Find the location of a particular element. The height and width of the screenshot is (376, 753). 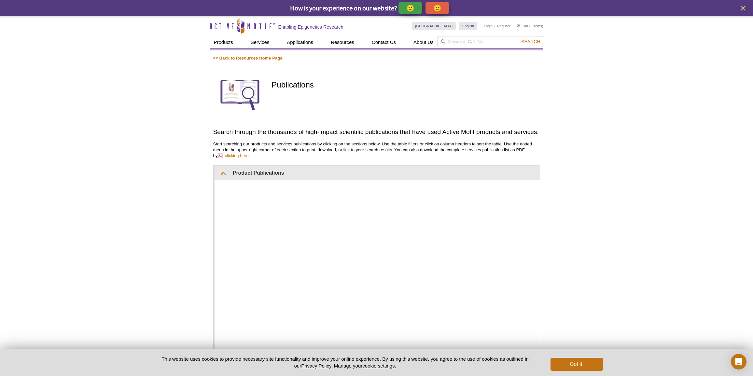

a: Register is located at coordinates (504, 26).